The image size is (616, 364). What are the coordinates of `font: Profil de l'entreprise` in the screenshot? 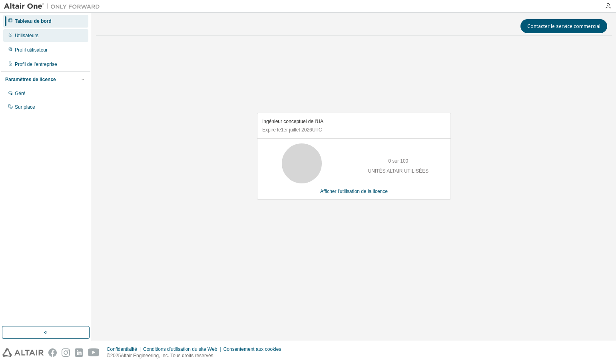 It's located at (36, 64).